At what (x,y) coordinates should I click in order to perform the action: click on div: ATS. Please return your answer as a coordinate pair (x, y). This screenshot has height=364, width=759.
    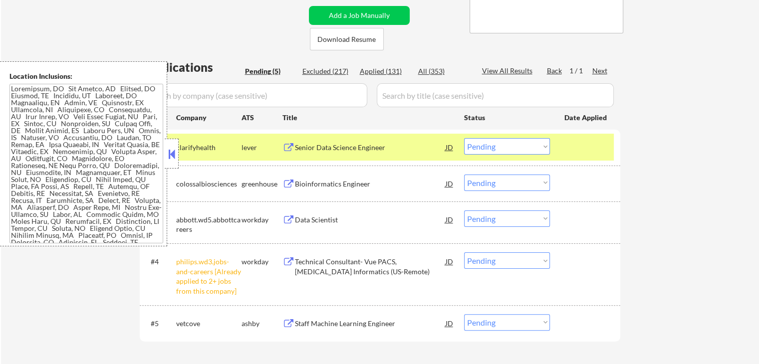
    Looking at the image, I should click on (262, 118).